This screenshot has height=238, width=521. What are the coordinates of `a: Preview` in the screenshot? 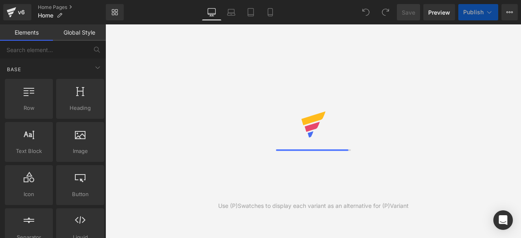 It's located at (439, 12).